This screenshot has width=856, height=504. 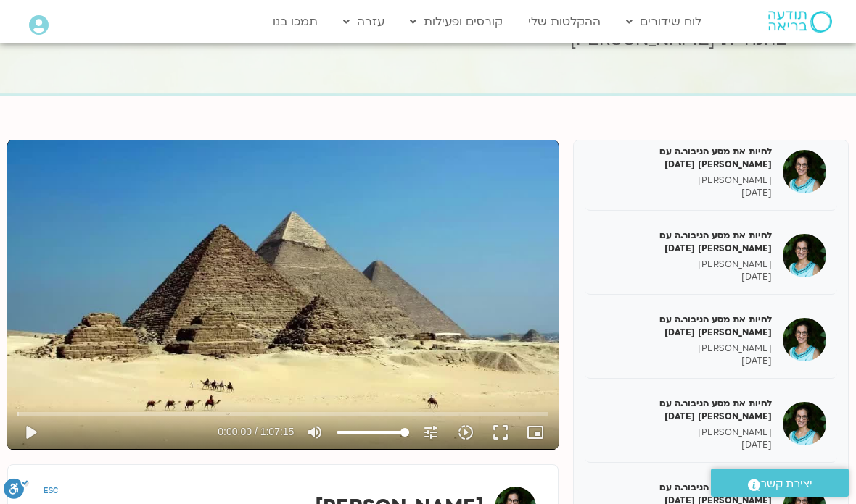 I want to click on img: לחיות את מסע הגיבור.ה עם תמר לינצבסקי 11/02/25, so click(x=804, y=256).